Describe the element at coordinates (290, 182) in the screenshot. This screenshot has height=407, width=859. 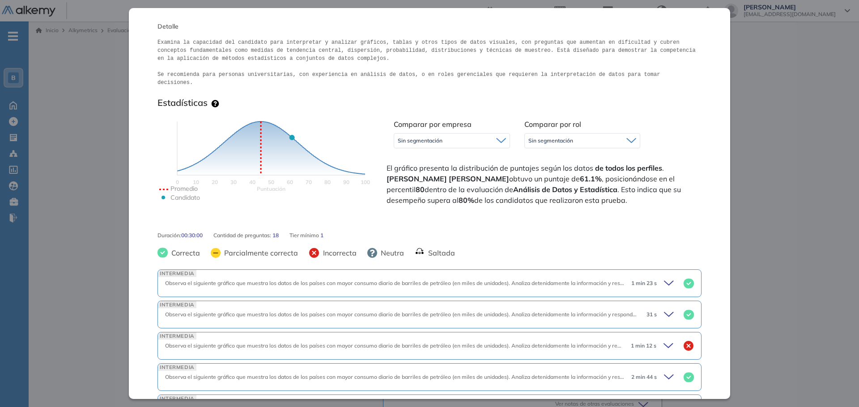
I see `text: 60` at that location.